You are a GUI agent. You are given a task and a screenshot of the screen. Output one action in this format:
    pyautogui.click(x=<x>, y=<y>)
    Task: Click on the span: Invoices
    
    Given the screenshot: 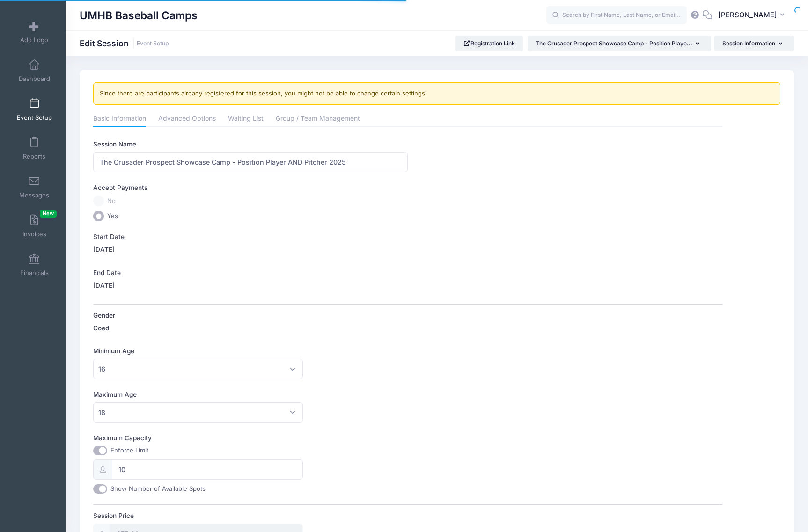 What is the action you would take?
    pyautogui.click(x=34, y=234)
    